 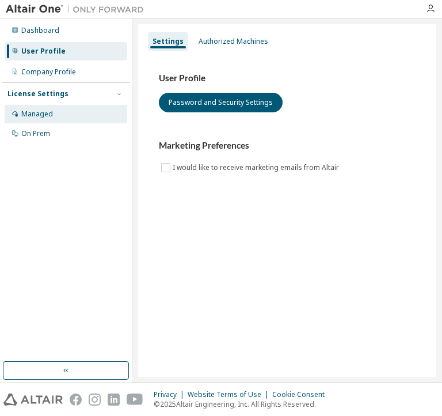 I want to click on img: instagram.svg, so click(x=94, y=399).